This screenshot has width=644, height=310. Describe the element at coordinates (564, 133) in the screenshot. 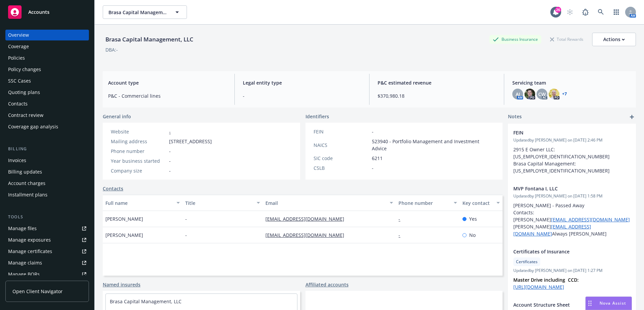

I see `span: FEIN` at that location.